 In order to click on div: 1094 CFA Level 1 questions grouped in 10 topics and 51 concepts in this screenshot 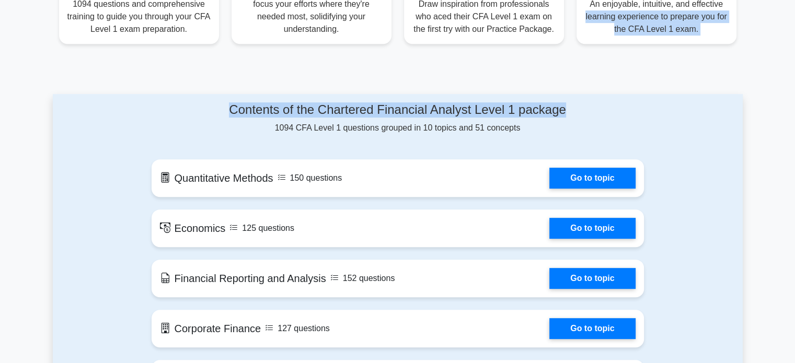, I will do `click(398, 118)`.